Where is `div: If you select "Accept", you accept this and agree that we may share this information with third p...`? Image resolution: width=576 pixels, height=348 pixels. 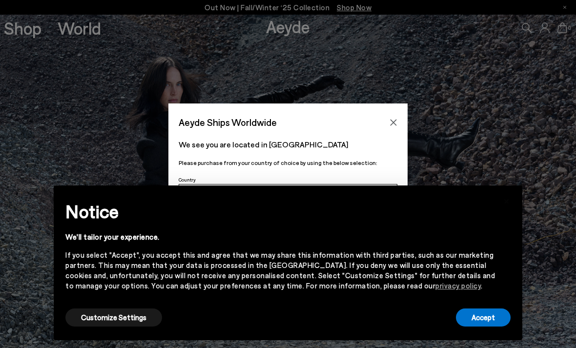
div: If you select "Accept", you accept this and agree that we may share this information with third p... is located at coordinates (280, 270).